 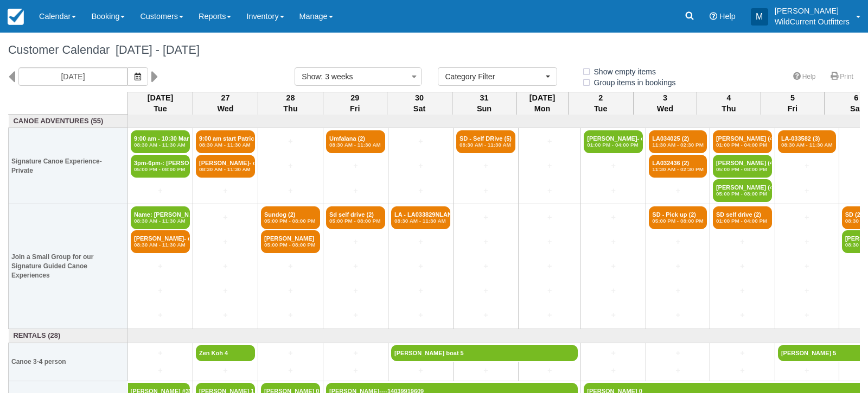 What do you see at coordinates (633, 82) in the screenshot?
I see `span: Group items in bookings` at bounding box center [633, 82].